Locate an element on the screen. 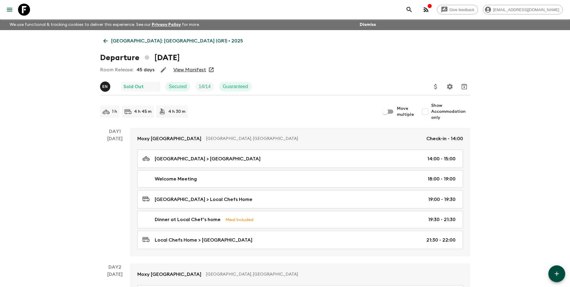 Image resolution: width=570 pixels, height=287 pixels. div: Trip Fill is located at coordinates (205, 87).